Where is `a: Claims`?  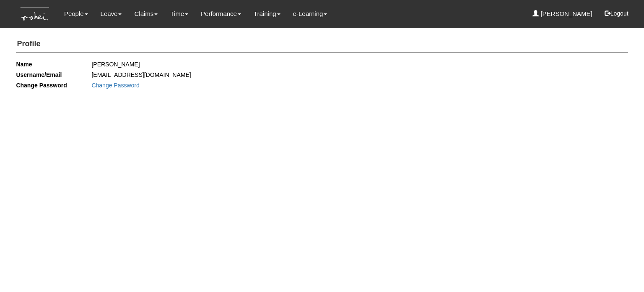 a: Claims is located at coordinates (146, 14).